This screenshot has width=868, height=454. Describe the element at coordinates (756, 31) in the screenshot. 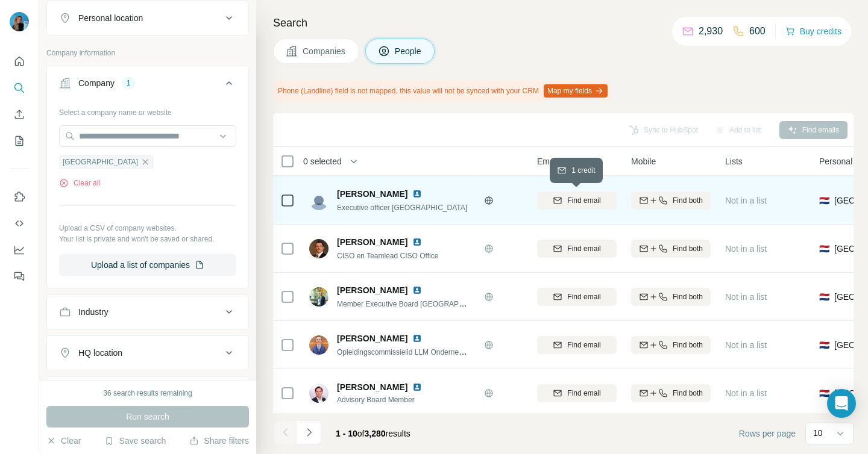

I see `p: 600` at that location.